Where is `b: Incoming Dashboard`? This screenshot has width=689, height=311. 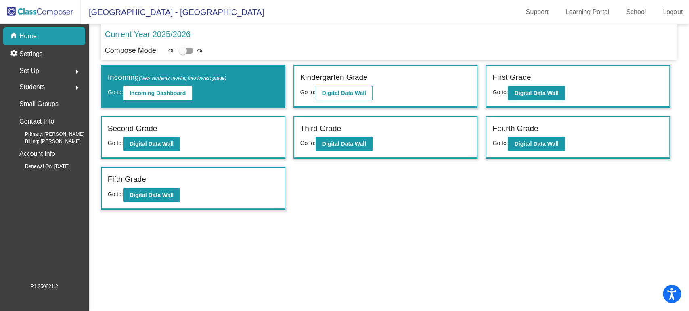
b: Incoming Dashboard is located at coordinates (157, 93).